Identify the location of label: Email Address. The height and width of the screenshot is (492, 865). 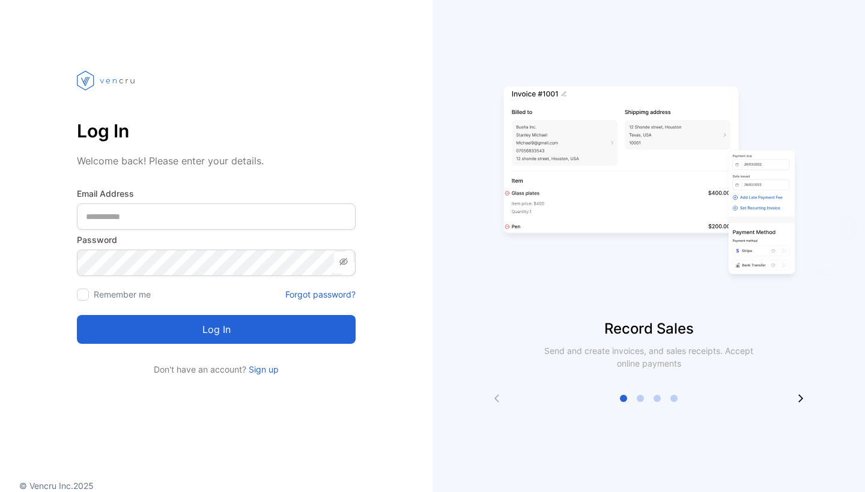
(216, 193).